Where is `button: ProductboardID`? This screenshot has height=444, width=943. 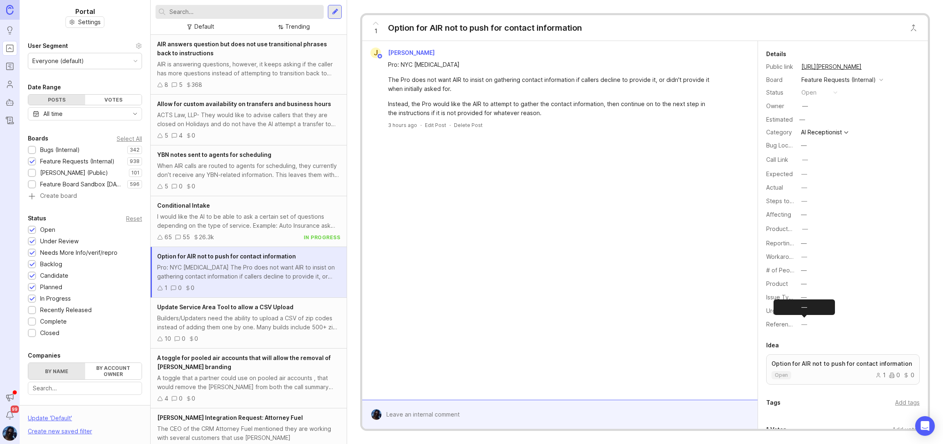
button: ProductboardID is located at coordinates (805, 229).